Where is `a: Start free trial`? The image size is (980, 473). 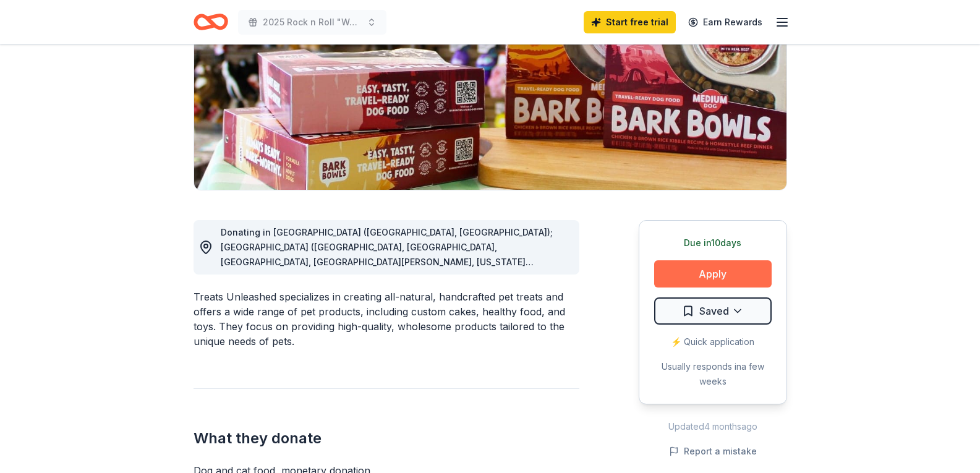
a: Start free trial is located at coordinates (629, 23).